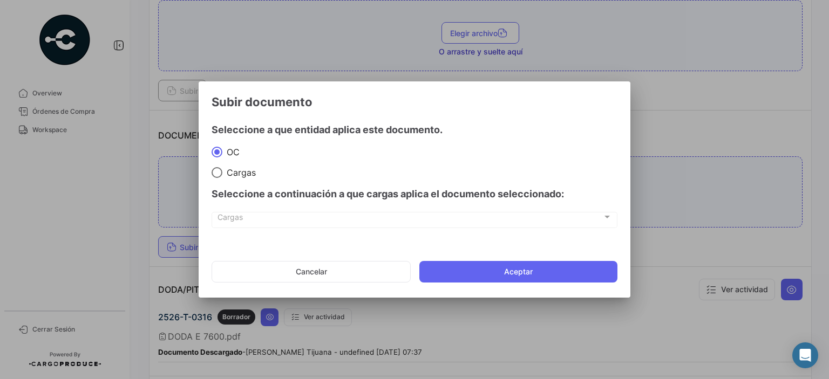  What do you see at coordinates (311, 272) in the screenshot?
I see `button: Cancelar` at bounding box center [311, 272].